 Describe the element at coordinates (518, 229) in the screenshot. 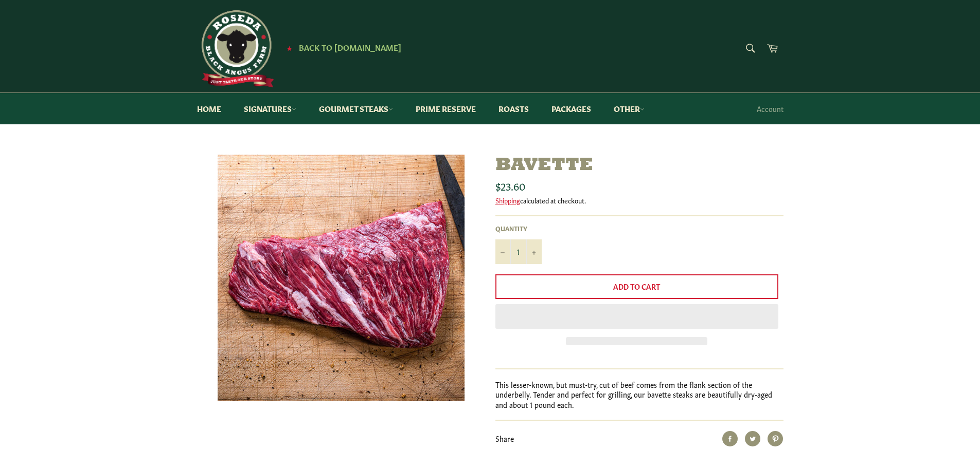

I see `label: Quantity` at that location.